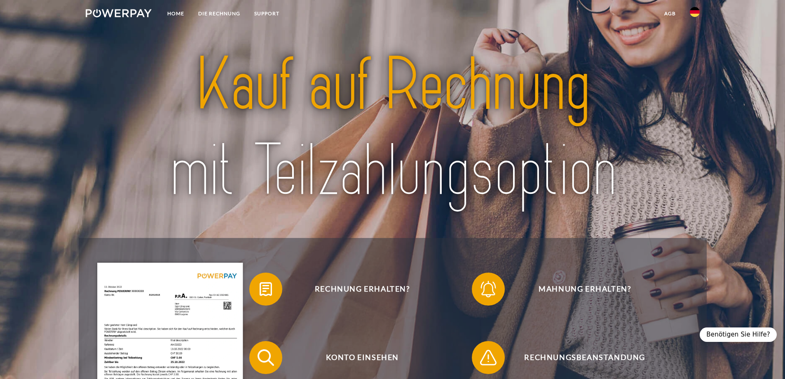  Describe the element at coordinates (488, 357) in the screenshot. I see `img: qb_warning.svg` at that location.